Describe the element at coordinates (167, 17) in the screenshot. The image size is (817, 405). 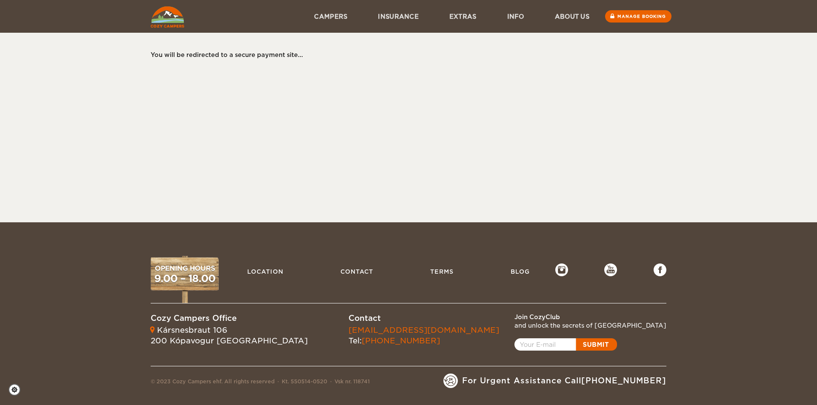
I see `img: Cozy Campers` at that location.